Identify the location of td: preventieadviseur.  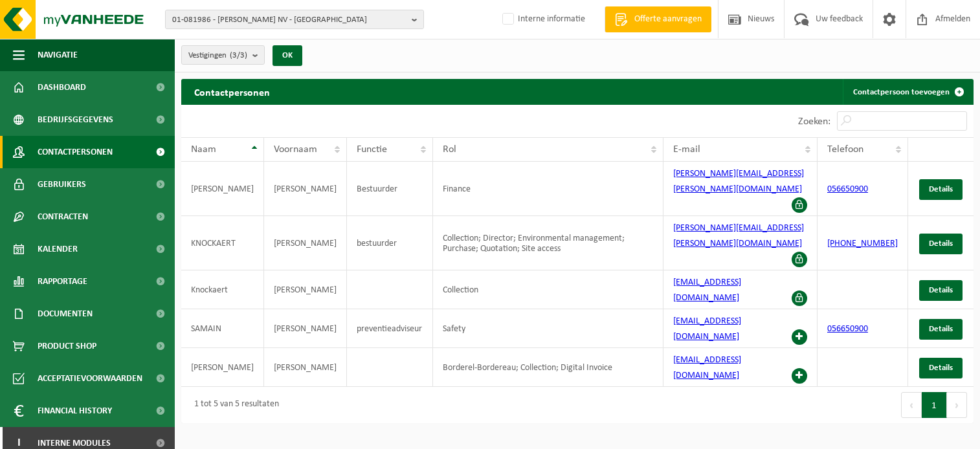
(390, 329).